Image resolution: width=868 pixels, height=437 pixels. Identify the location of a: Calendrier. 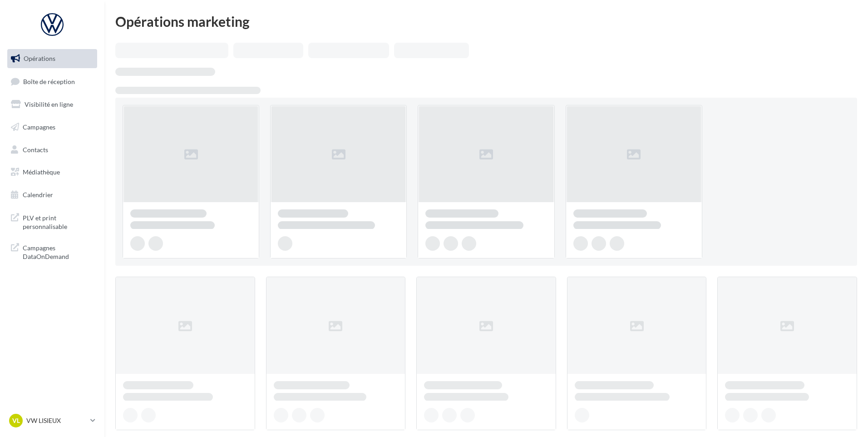
(52, 195).